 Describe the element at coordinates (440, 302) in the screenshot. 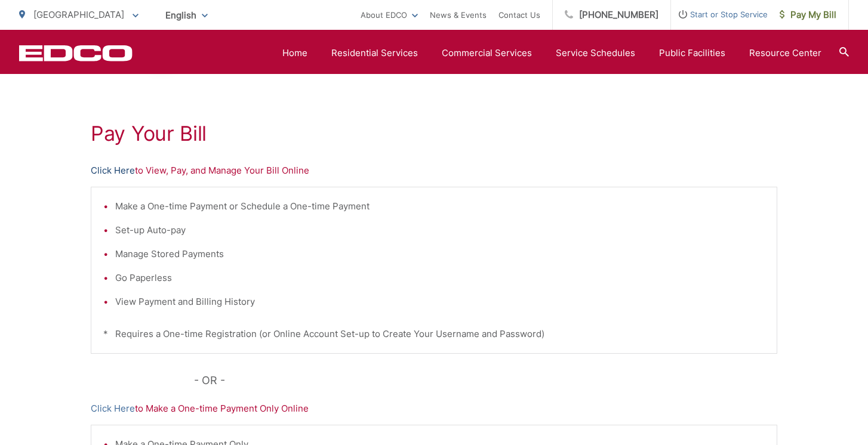

I see `li: View Payment and Billing History` at that location.